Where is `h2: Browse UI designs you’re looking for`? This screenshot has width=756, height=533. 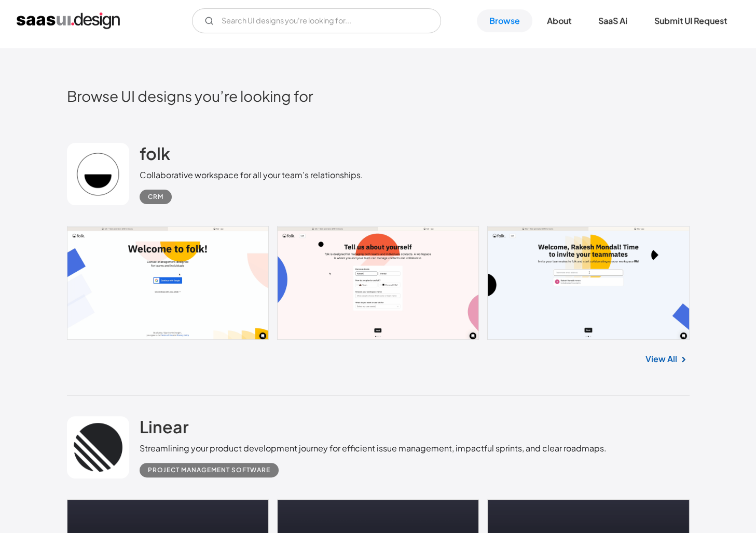
h2: Browse UI designs you’re looking for is located at coordinates (378, 95).